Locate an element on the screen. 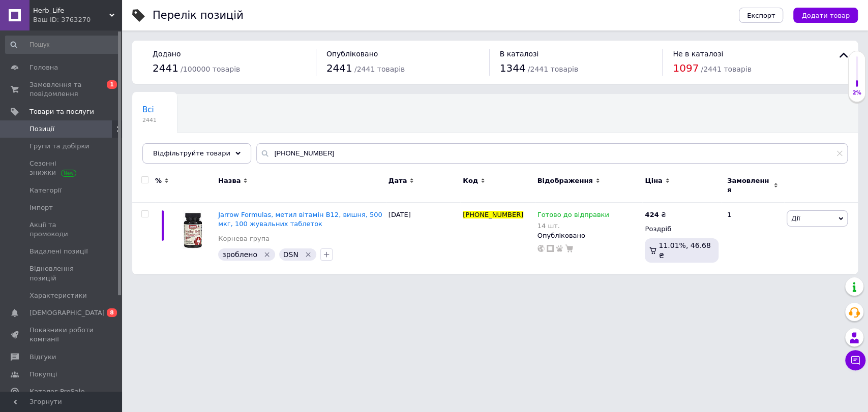 The width and height of the screenshot is (868, 412). span: Замовлення та повідомлення is located at coordinates (62, 89).